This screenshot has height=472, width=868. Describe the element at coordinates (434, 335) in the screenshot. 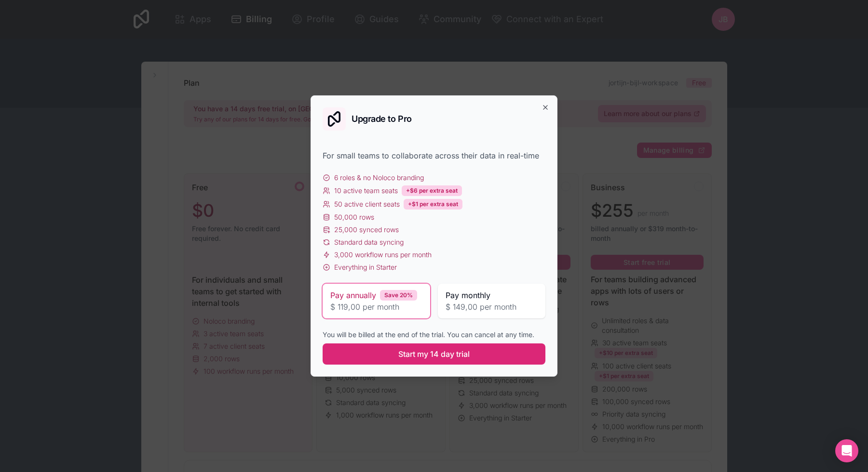

I see `div: You will be billed at the end of the trial. You can cancel at any time.` at that location.